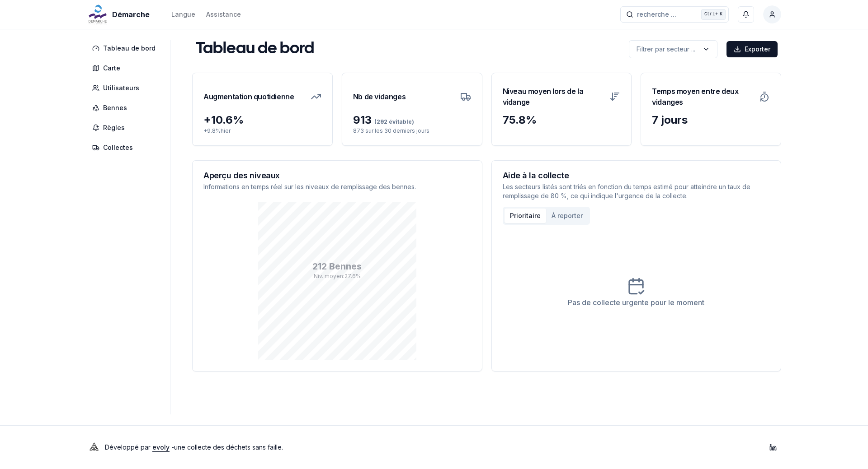 The width and height of the screenshot is (868, 469). Describe the element at coordinates (711, 120) in the screenshot. I see `div: 7 jours` at that location.